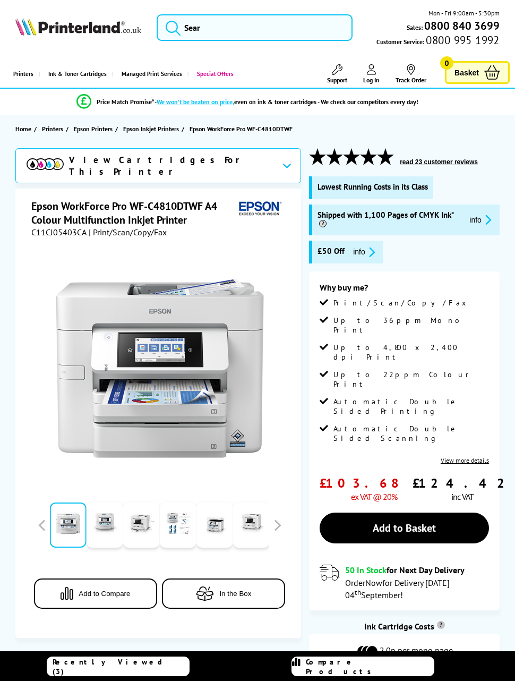  I want to click on h1: Epson WorkForce Pro WF-C4810DTWF A4 Colour Multifunction Inkjet Printer, so click(133, 213).